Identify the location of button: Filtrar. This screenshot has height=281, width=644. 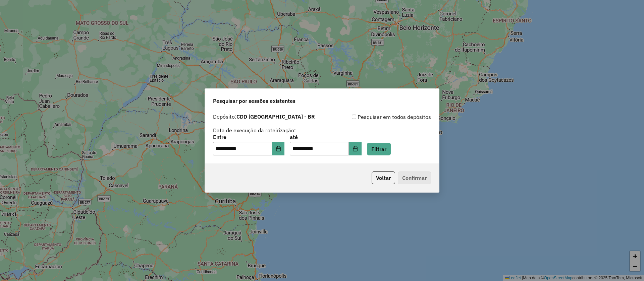
(379, 149).